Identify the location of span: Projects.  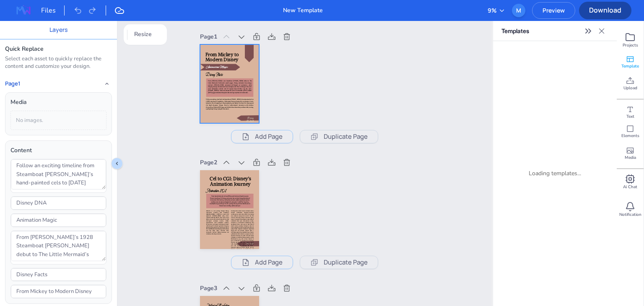
(630, 45).